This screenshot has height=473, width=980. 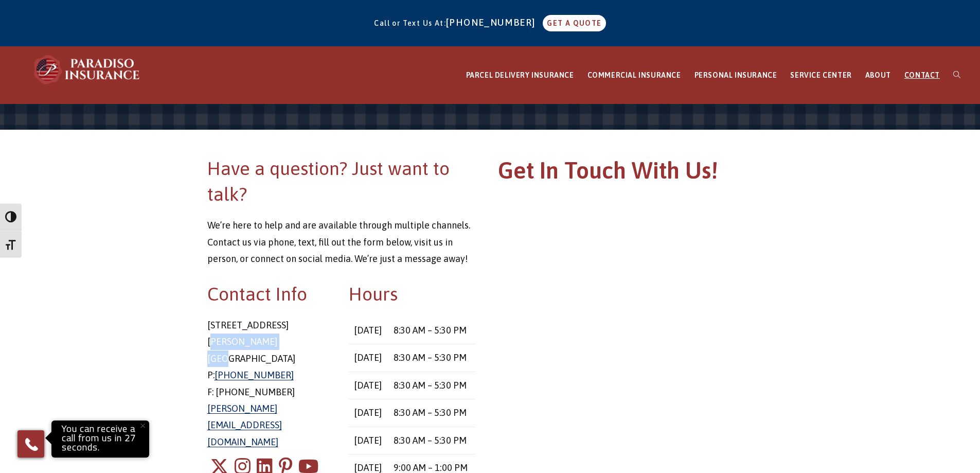 I want to click on img: Phone icon, so click(x=31, y=444).